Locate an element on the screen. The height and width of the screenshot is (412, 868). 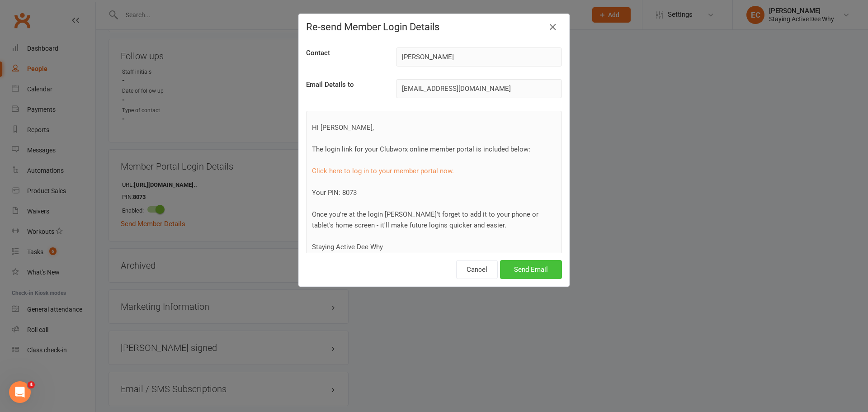
span: 4 is located at coordinates (31, 385).